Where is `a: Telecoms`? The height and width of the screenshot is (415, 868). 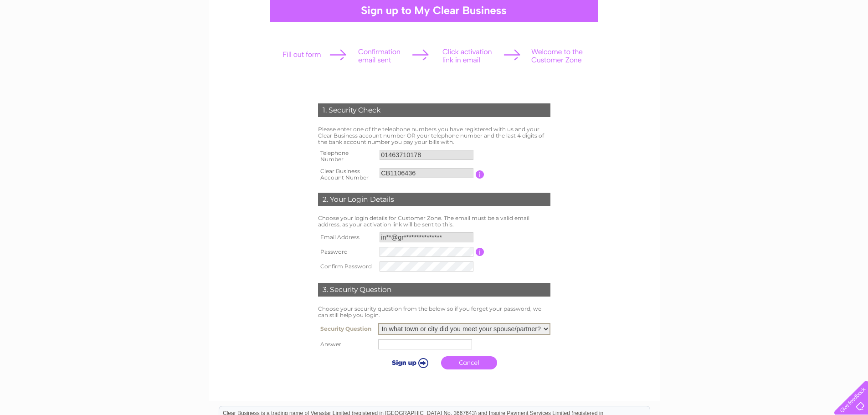
a: Telecoms is located at coordinates (802, 42).